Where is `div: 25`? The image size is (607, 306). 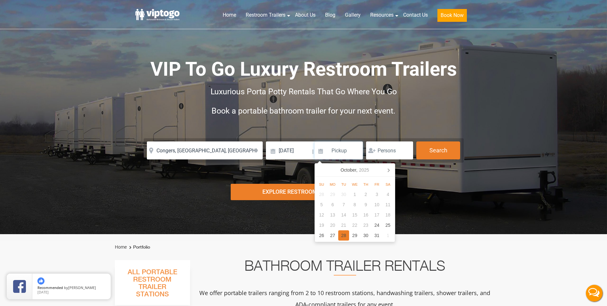 div: 25 is located at coordinates (388, 225).